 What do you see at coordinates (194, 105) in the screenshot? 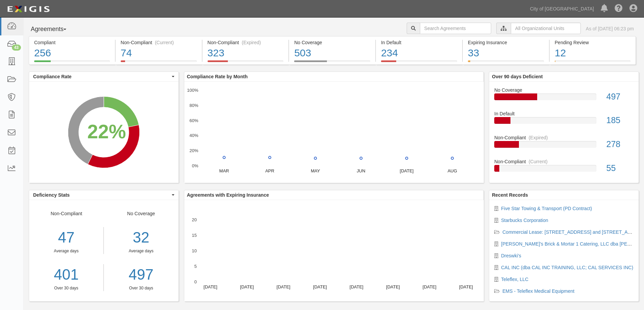
I see `text: 80%` at bounding box center [194, 105].